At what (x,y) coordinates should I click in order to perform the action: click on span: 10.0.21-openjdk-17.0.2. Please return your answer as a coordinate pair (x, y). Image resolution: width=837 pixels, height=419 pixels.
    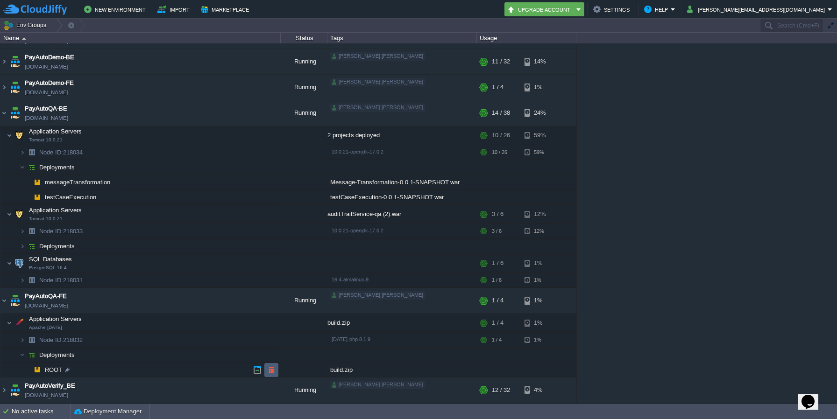
    Looking at the image, I should click on (357, 152).